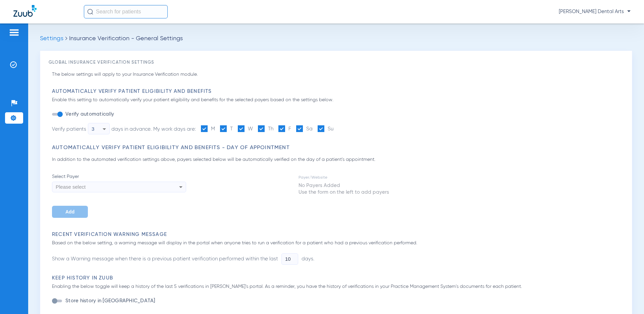 This screenshot has height=314, width=644. I want to click on p: Enable this setting to automatically verify your patient eligibility and benefits for the selecte..., so click(338, 100).